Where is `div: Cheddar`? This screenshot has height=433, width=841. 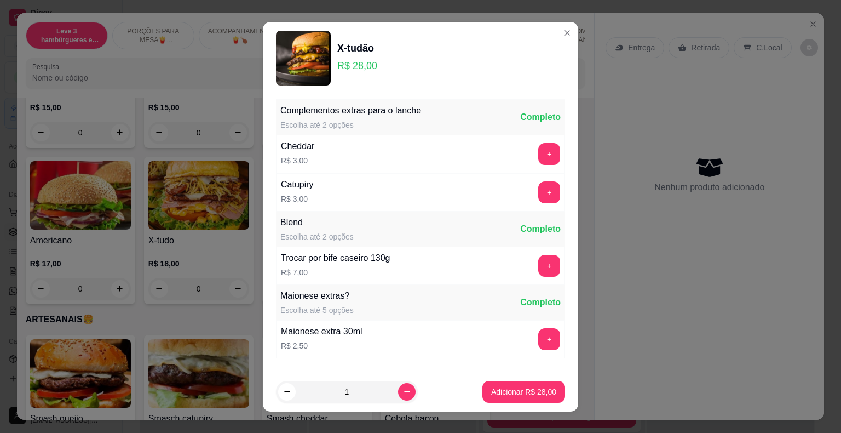
div: Cheddar is located at coordinates (297, 146).